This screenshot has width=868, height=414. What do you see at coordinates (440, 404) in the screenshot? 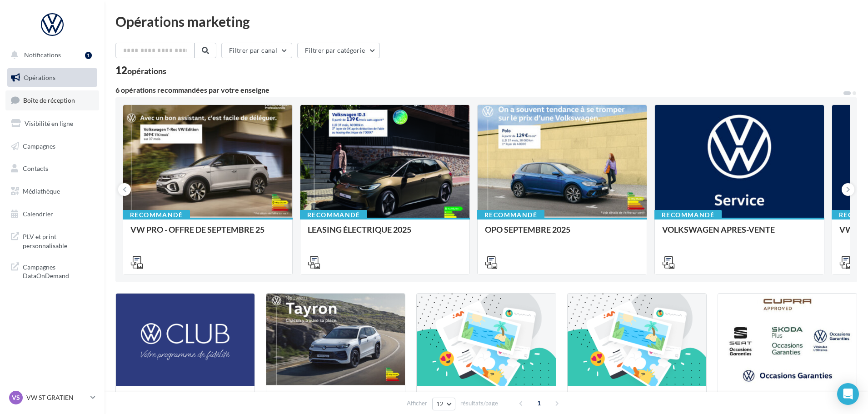
I see `span: 12` at bounding box center [440, 404].